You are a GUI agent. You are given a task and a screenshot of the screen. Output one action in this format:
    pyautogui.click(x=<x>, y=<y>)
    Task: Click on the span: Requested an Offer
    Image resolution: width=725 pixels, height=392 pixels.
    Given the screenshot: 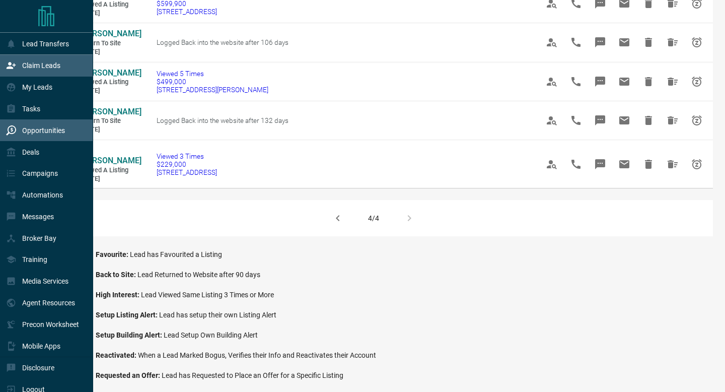 What is the action you would take?
    pyautogui.click(x=128, y=375)
    